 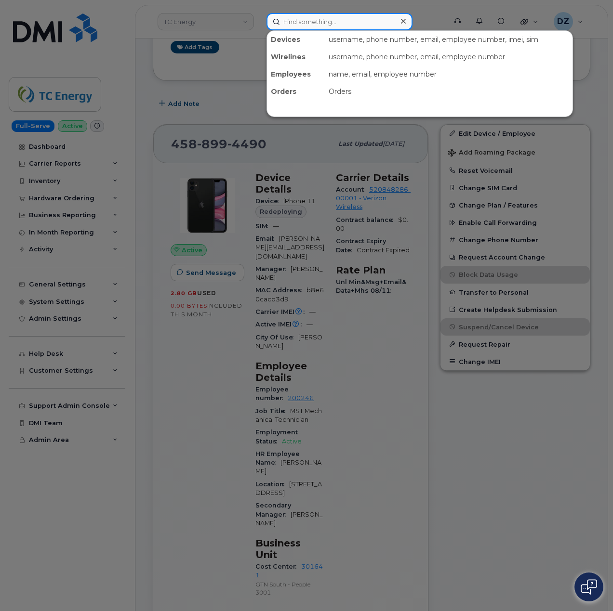 What do you see at coordinates (448, 57) in the screenshot?
I see `div: username, phone number, email, employee number` at bounding box center [448, 57].